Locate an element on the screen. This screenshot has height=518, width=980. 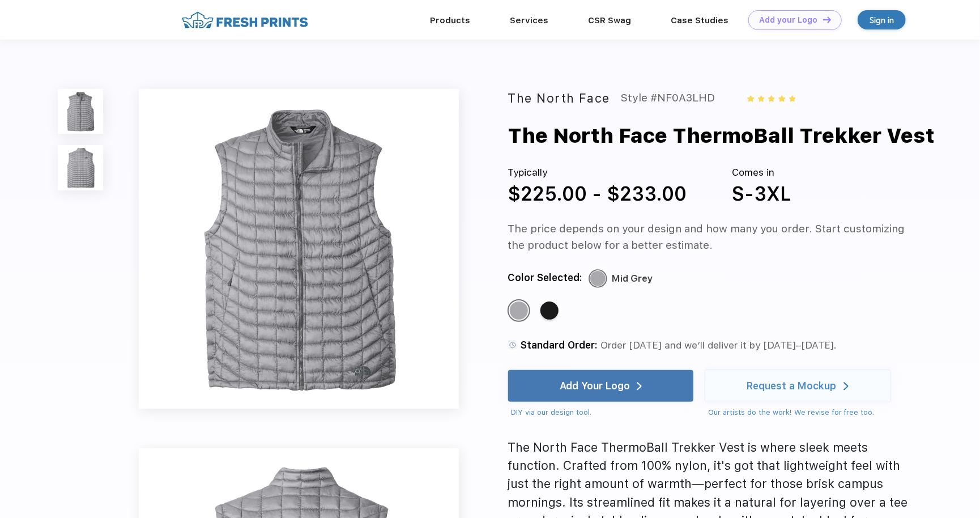
div: $225.00 - $233.00 is located at coordinates (597, 194).